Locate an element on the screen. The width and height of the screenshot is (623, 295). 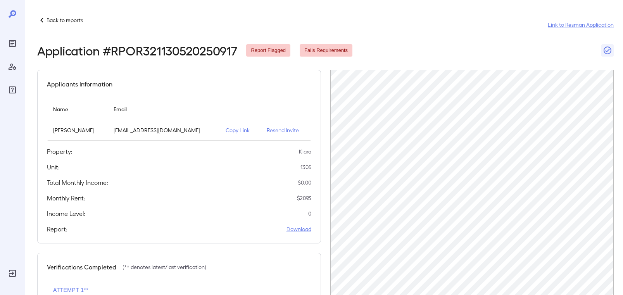
div: Log Out is located at coordinates (12, 273).